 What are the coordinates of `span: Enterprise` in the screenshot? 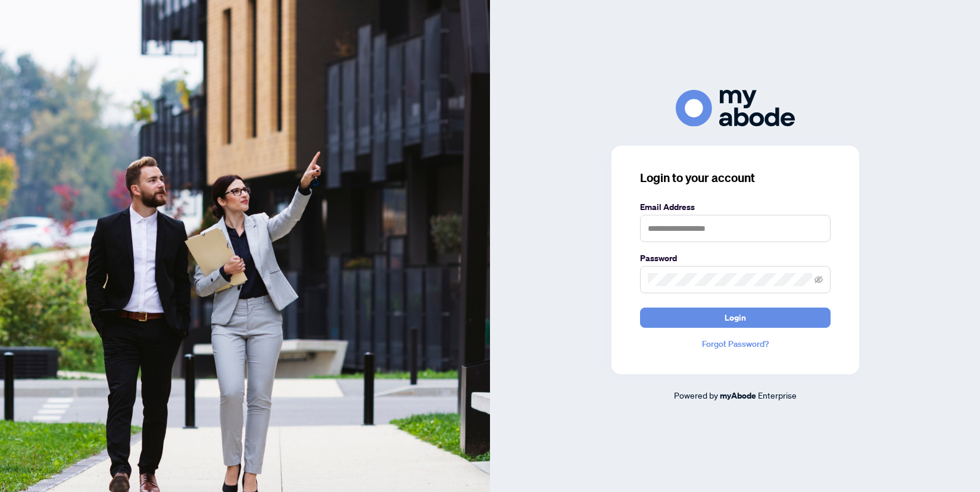 It's located at (777, 395).